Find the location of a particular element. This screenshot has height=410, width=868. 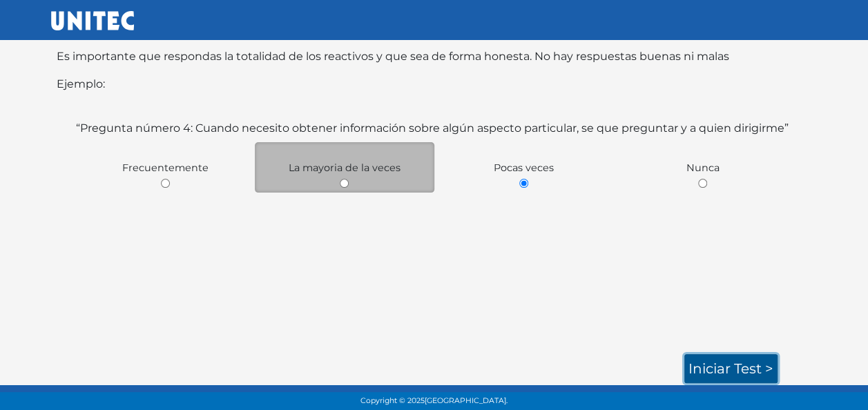

label: “Pregunta número 4: Cuando necesito obtener información sobre algún aspecto particular, se que pr... is located at coordinates (432, 128).